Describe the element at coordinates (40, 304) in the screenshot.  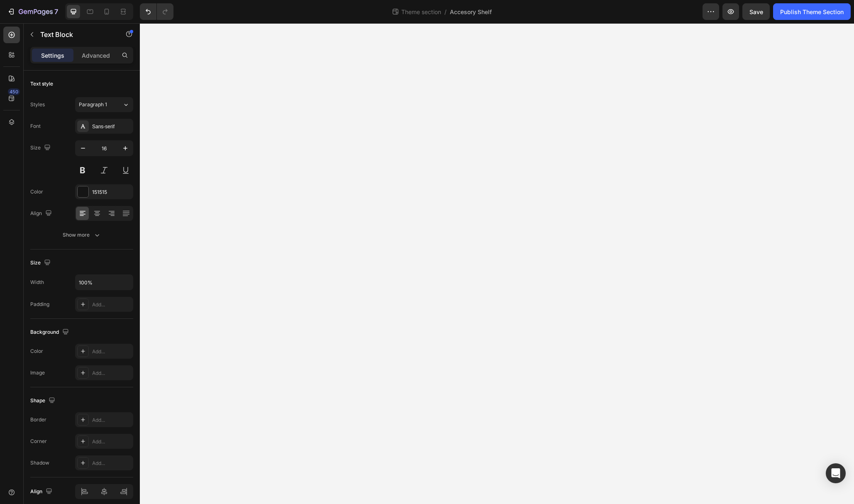
I see `div: Padding` at that location.